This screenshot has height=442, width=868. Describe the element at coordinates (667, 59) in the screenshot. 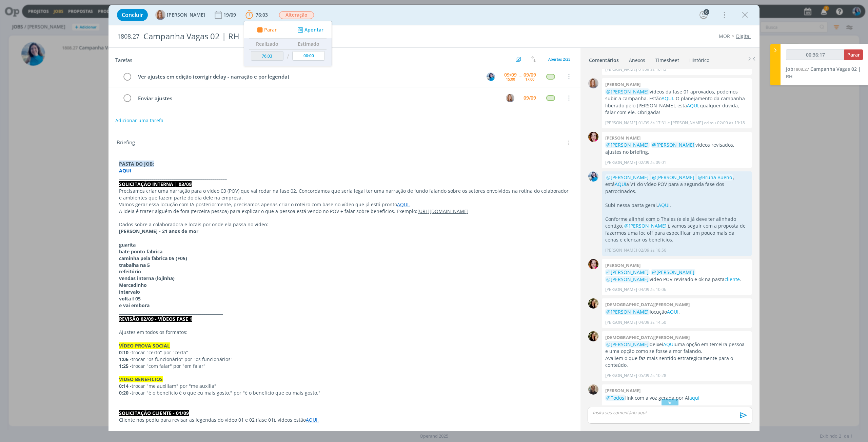

I see `a: Timesheet` at that location.